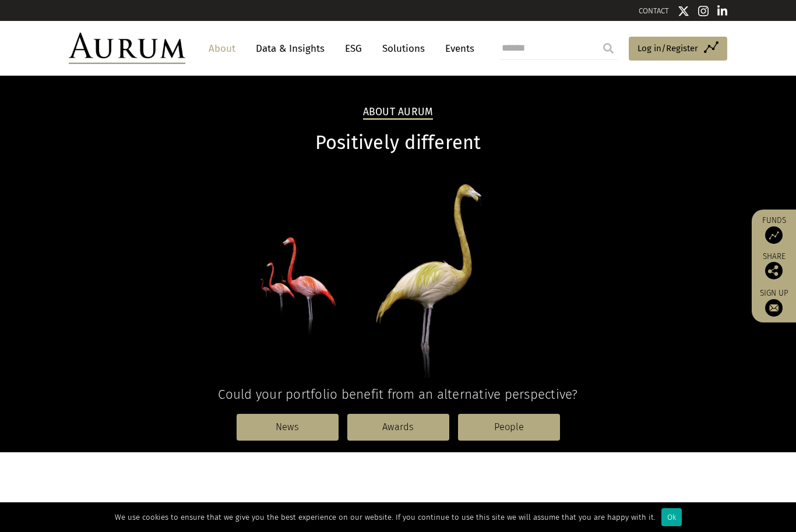 This screenshot has height=532, width=796. What do you see at coordinates (222, 48) in the screenshot?
I see `a: About` at bounding box center [222, 48].